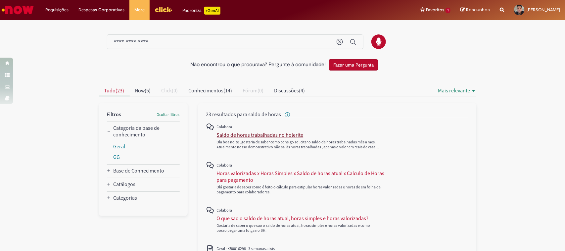 The height and width of the screenshot is (251, 565). I want to click on a: Rascunhos, so click(475, 10).